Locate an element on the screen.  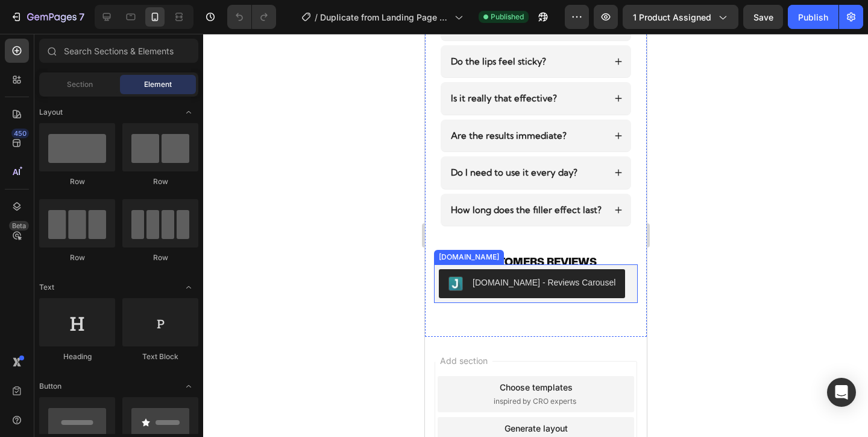
input: Search Sections & Elements is located at coordinates (119, 50).